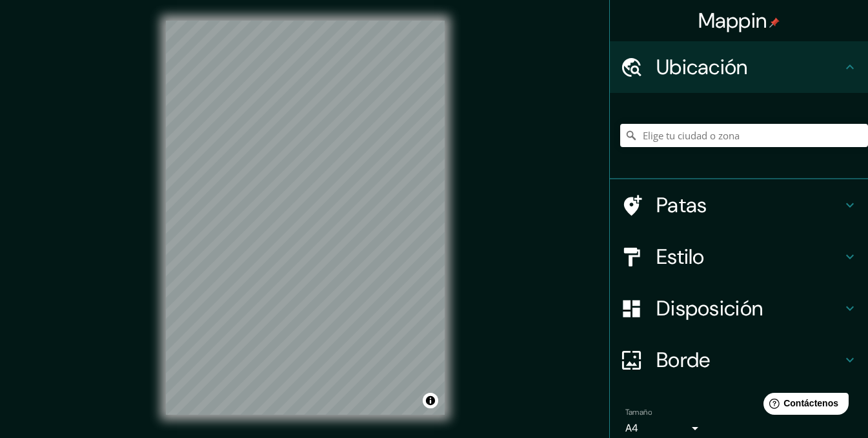 The height and width of the screenshot is (438, 868). What do you see at coordinates (738, 205) in the screenshot?
I see `div: Patas` at bounding box center [738, 205].